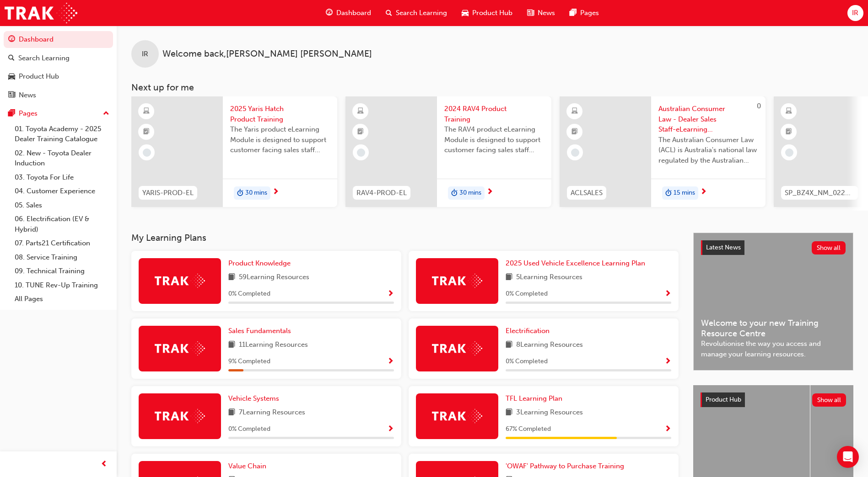 Image resolution: width=868 pixels, height=477 pixels. Describe the element at coordinates (62, 205) in the screenshot. I see `a: 05. Sales` at that location.